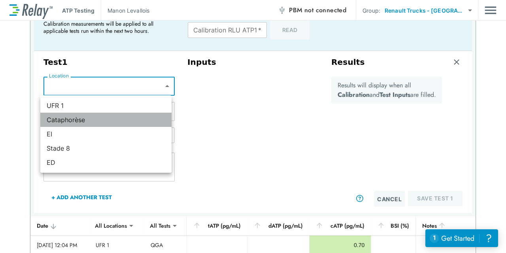  What do you see at coordinates (32, 9) in the screenshot?
I see `div: Get Started` at bounding box center [32, 9].